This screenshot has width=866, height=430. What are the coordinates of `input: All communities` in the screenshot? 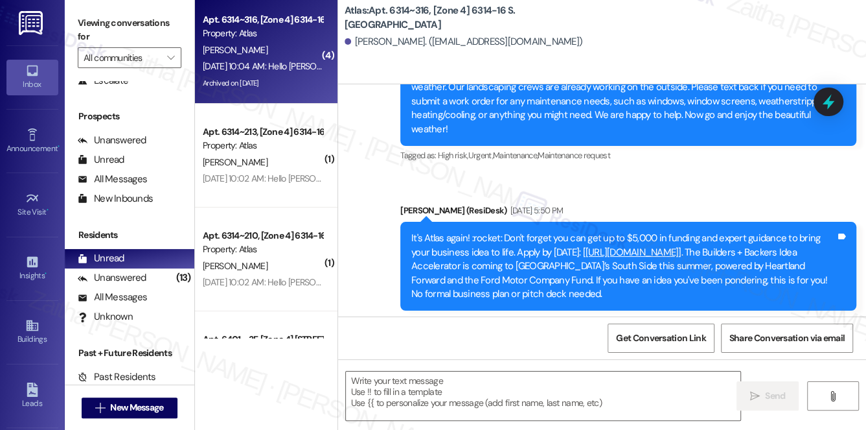 It's located at (122, 58).